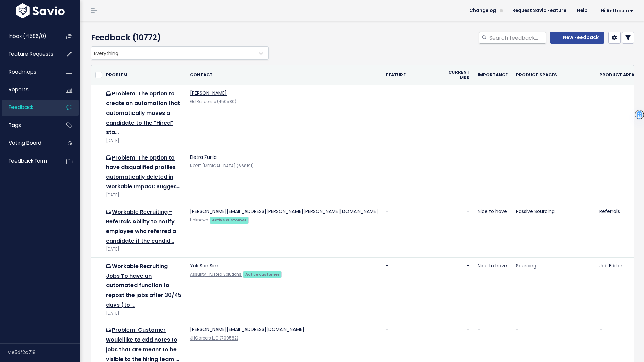  Describe the element at coordinates (28, 72) in the screenshot. I see `a: Roadmaps` at that location.